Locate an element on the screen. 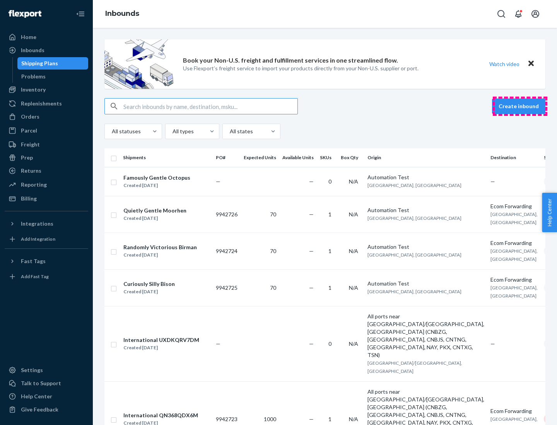 The image size is (557, 425). th: Origin is located at coordinates (426, 158).